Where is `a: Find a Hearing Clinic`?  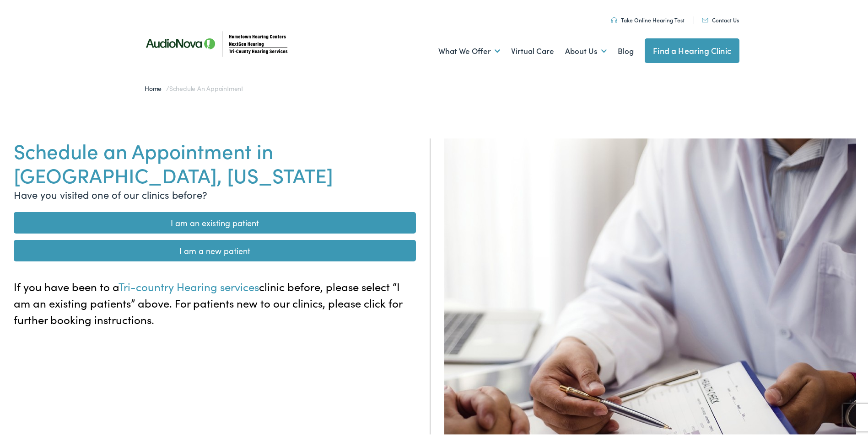
a: Find a Hearing Clinic is located at coordinates (692, 49).